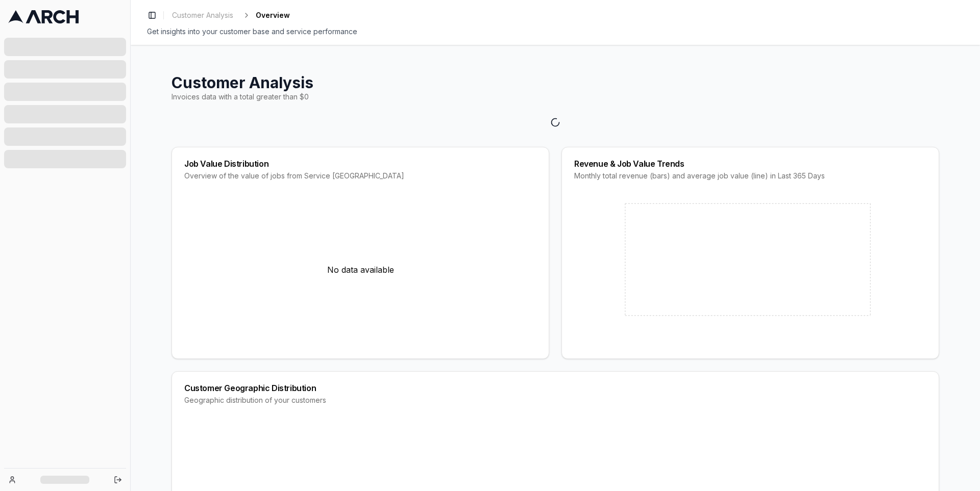 The height and width of the screenshot is (491, 980). Describe the element at coordinates (750, 164) in the screenshot. I see `div: Revenue & Job Value Trends` at that location.